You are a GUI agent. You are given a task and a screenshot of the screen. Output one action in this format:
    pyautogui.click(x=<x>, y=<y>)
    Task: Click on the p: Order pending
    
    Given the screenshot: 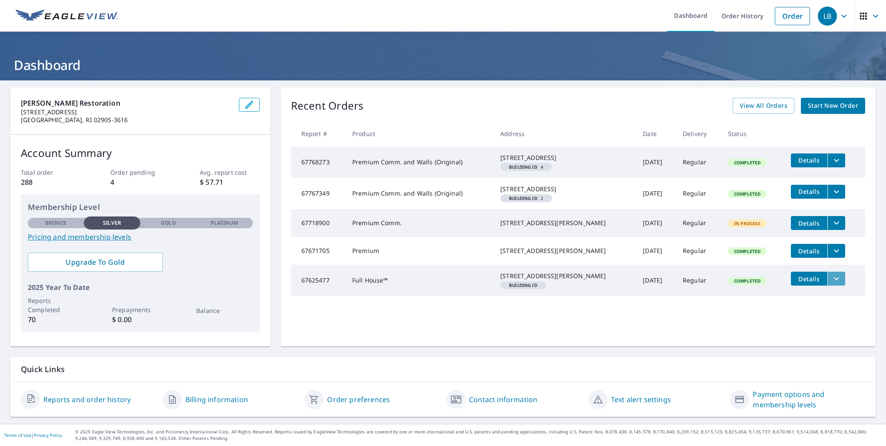 What is the action you would take?
    pyautogui.click(x=140, y=172)
    